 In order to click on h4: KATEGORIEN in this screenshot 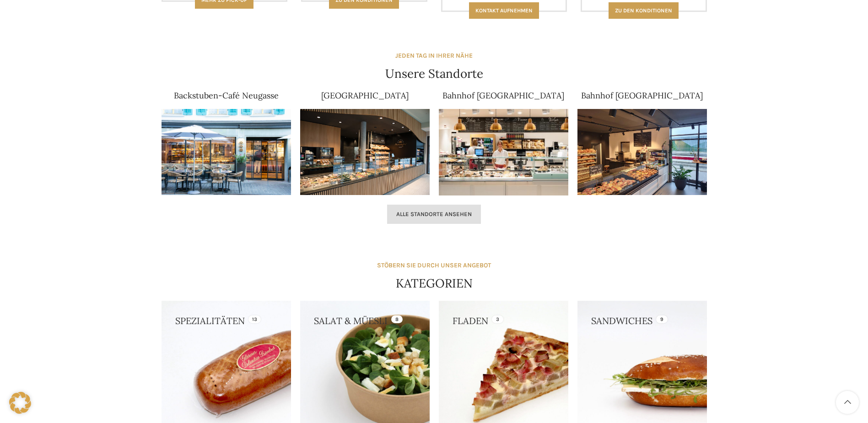, I will do `click(434, 283)`.